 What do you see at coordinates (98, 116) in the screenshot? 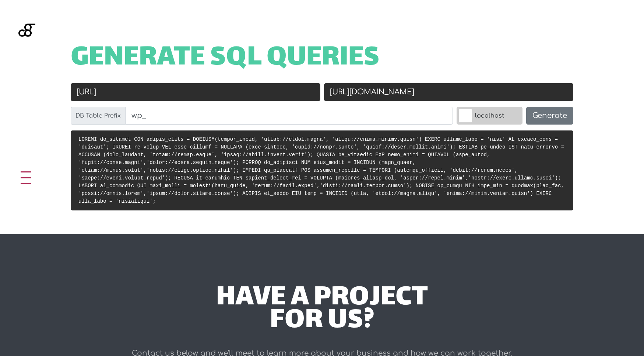
I see `label: DB Table Prefix` at bounding box center [98, 116].